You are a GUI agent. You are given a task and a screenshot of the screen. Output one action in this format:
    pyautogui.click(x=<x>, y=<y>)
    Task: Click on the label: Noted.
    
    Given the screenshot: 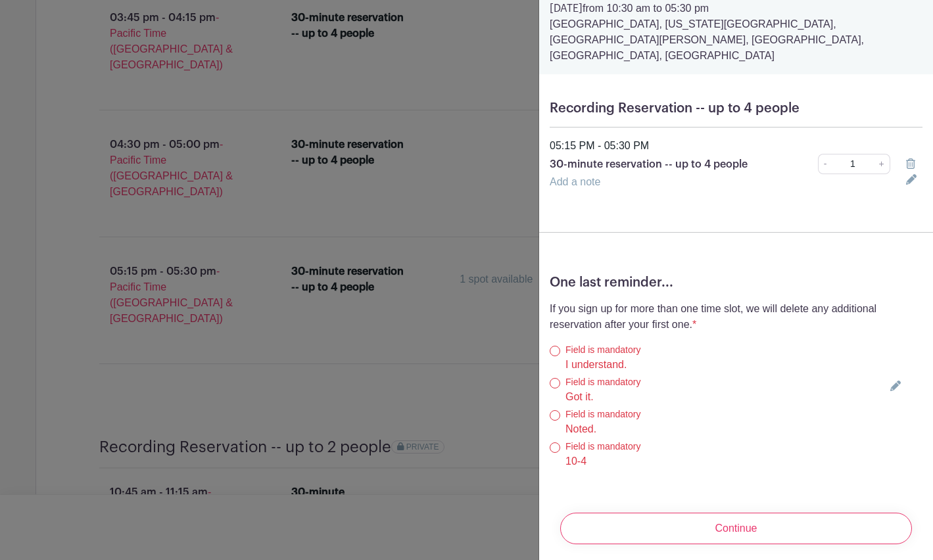 What is the action you would take?
    pyautogui.click(x=581, y=430)
    